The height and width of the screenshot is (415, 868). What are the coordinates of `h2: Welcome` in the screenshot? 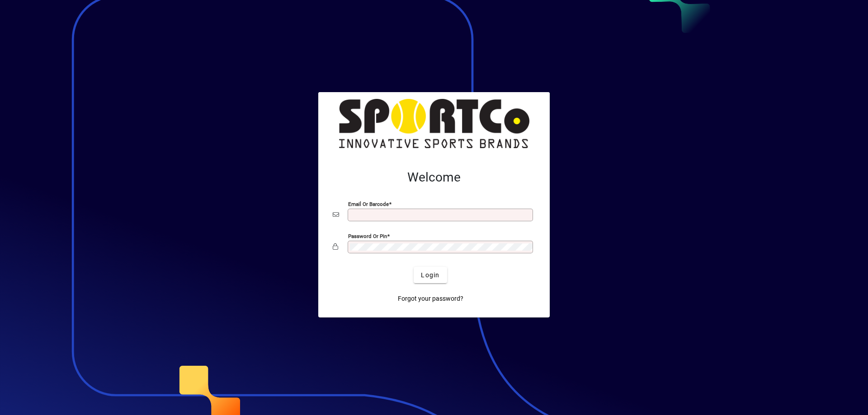 It's located at (434, 178).